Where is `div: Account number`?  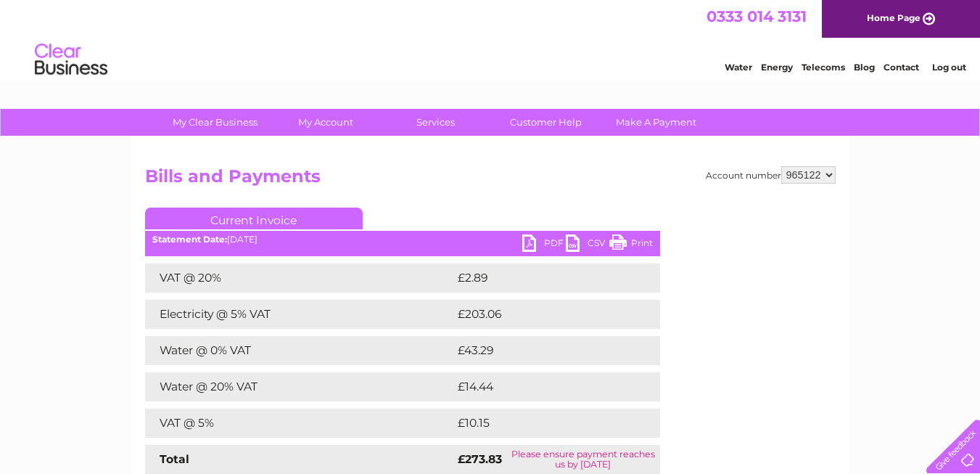
div: Account number is located at coordinates (771, 175).